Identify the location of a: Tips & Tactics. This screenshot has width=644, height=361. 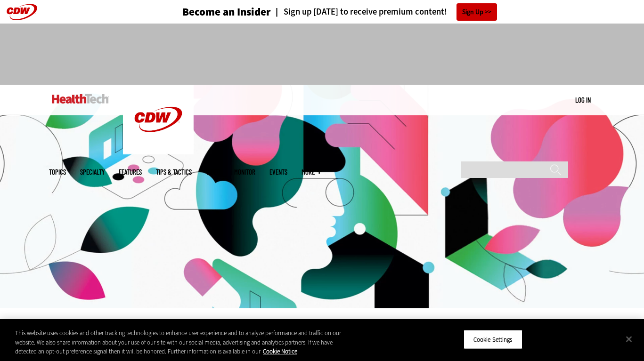
(174, 172).